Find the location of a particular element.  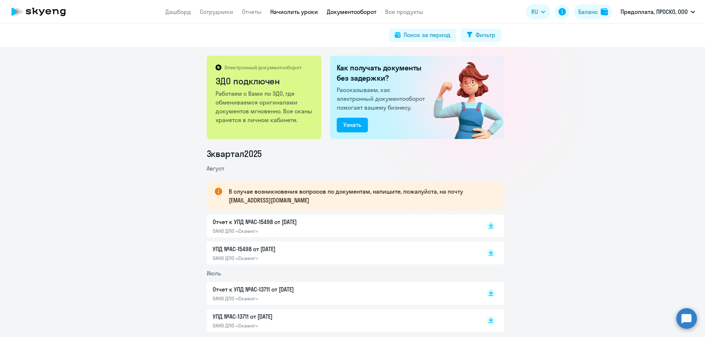

img: balance is located at coordinates (604, 12).